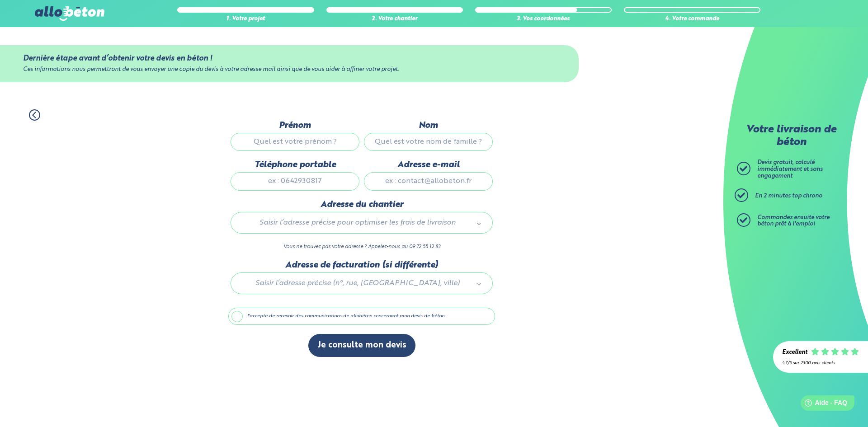 The image size is (868, 427). What do you see at coordinates (290, 58) in the screenshot?
I see `div: Dernière étape avant d’obtenir votre devis en béton !` at bounding box center [290, 58].